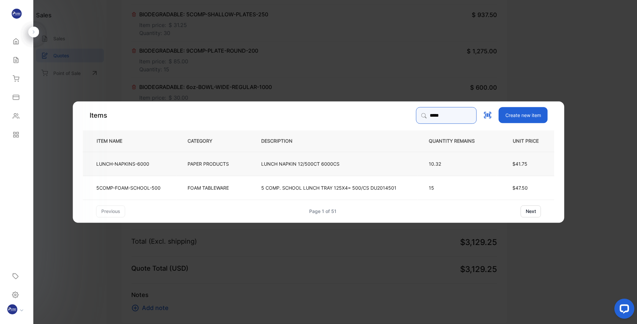 The height and width of the screenshot is (324, 637). Describe the element at coordinates (520, 188) in the screenshot. I see `span: $47.50` at that location.